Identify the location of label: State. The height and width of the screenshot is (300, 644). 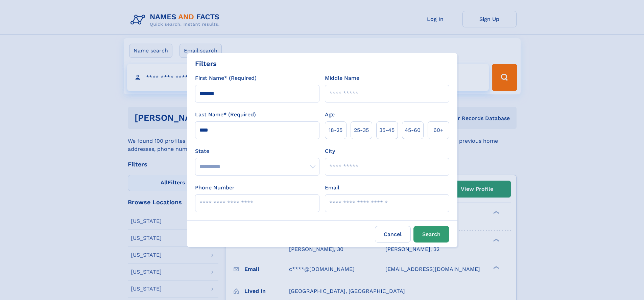
(257, 151).